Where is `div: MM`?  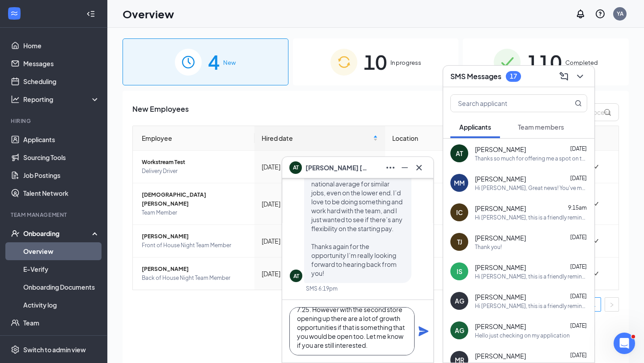
div: MM is located at coordinates (459, 182).